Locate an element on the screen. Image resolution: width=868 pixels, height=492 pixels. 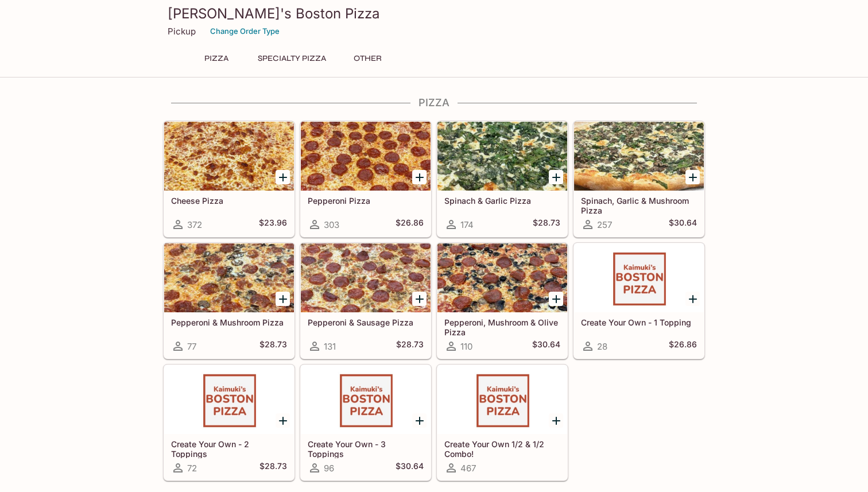
h5: Create Your Own - 1 Topping is located at coordinates (639, 322).